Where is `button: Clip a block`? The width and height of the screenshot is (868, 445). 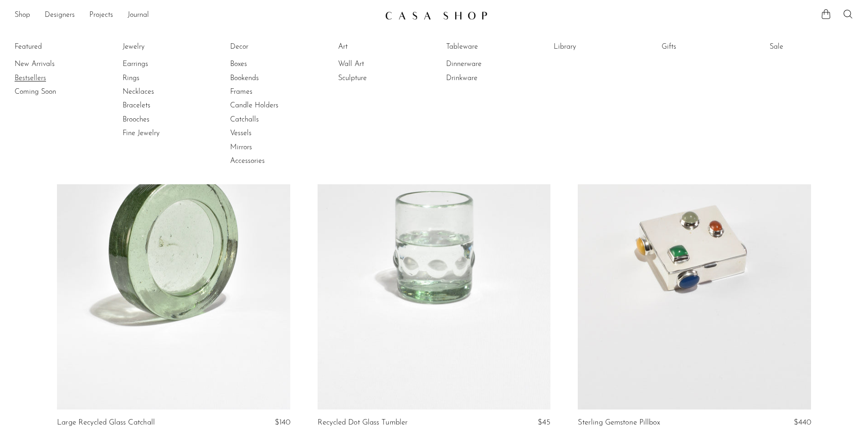
button: Clip a block is located at coordinates (96, 94).